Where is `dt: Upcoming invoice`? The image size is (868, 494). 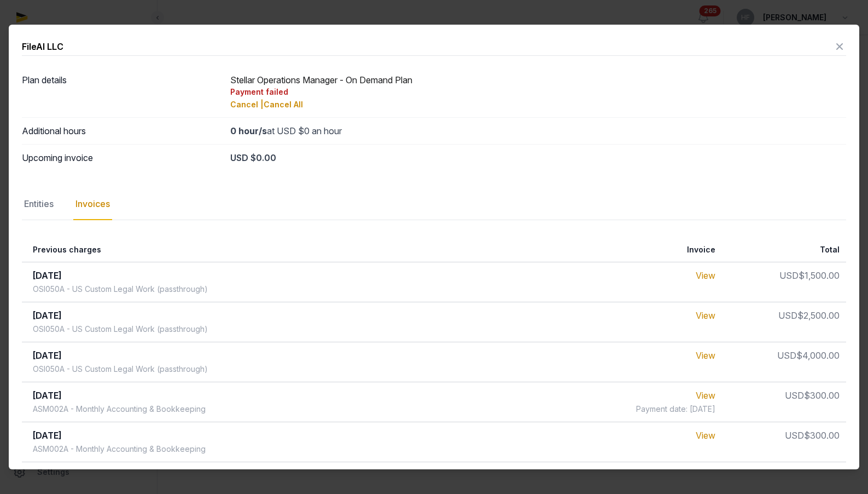 dt: Upcoming invoice is located at coordinates (122, 157).